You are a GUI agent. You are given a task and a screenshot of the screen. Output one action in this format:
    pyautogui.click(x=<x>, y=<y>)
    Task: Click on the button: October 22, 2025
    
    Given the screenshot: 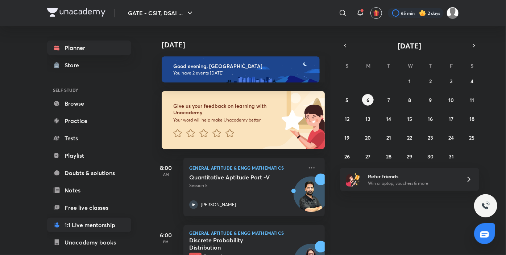 What is the action you would take?
    pyautogui.click(x=409, y=138)
    